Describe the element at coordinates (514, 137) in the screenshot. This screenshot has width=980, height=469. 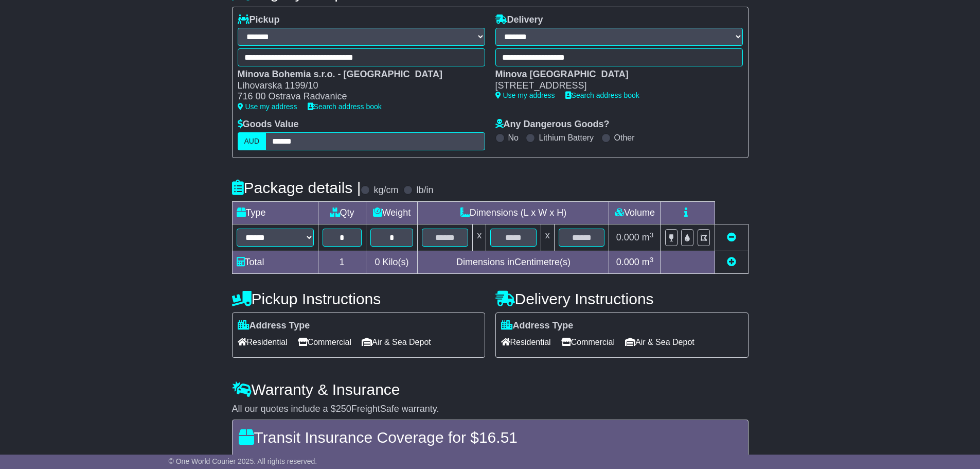
I see `label: No` at that location.